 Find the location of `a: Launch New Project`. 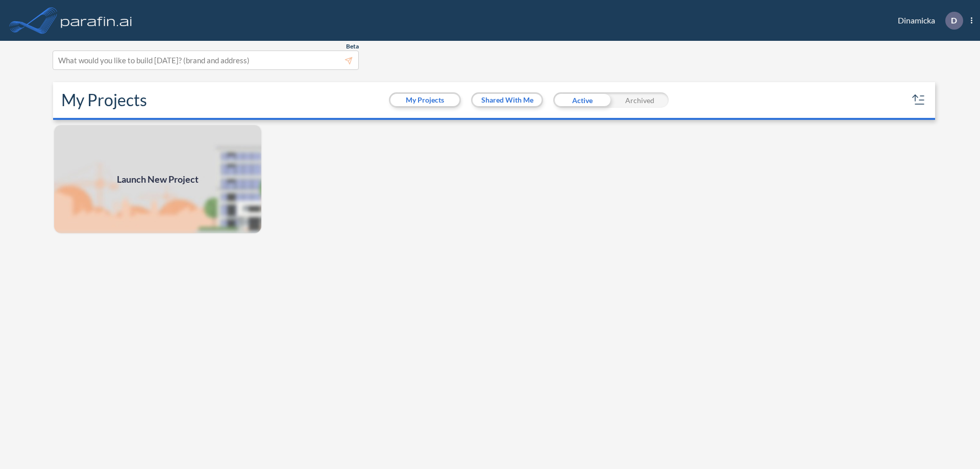

a: Launch New Project is located at coordinates (158, 179).